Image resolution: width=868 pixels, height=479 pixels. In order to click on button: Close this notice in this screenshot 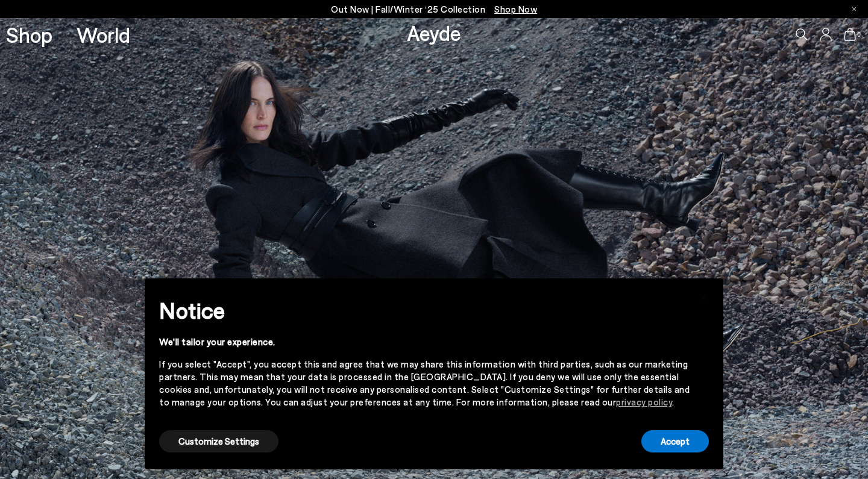, I will do `click(704, 296)`.